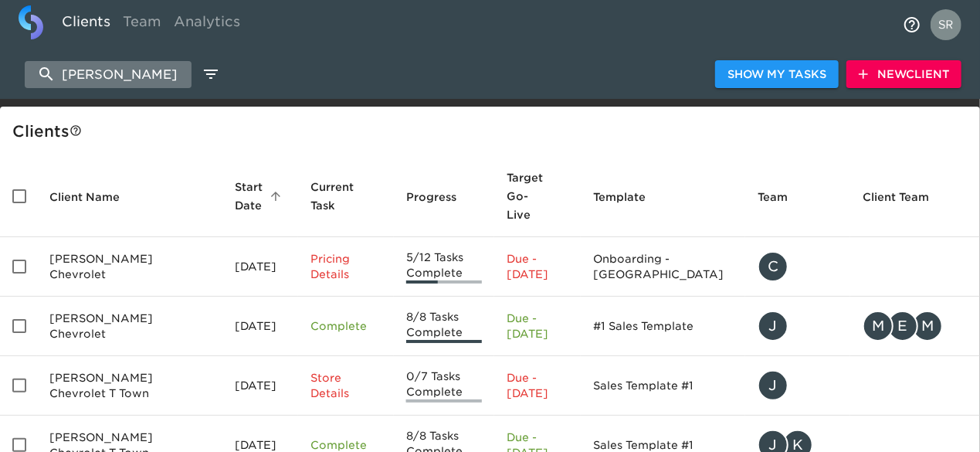 Image resolution: width=980 pixels, height=452 pixels. Describe the element at coordinates (444, 267) in the screenshot. I see `td: 5/12 Tasks Complete` at that location.